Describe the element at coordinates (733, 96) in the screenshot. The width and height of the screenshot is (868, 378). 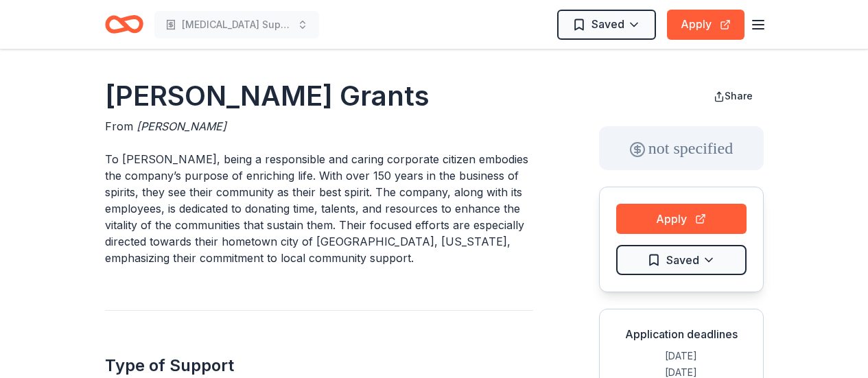
I see `button: Share` at that location.